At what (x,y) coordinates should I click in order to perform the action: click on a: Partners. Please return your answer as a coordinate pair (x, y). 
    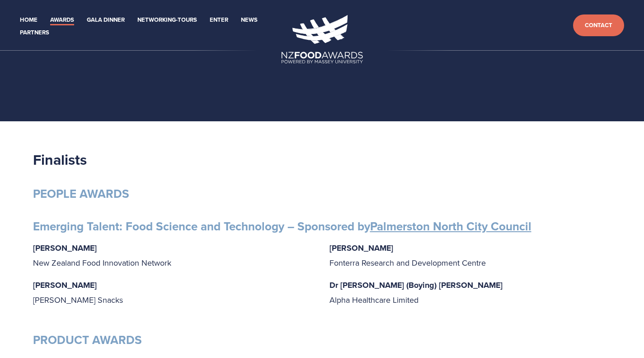
    Looking at the image, I should click on (34, 32).